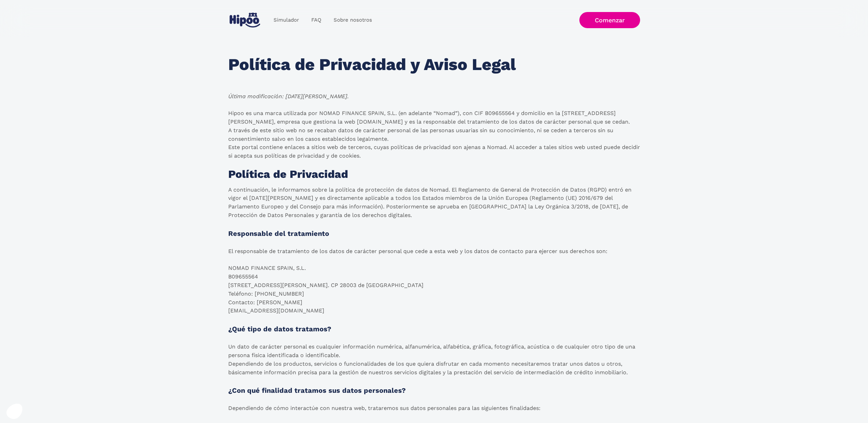 This screenshot has width=868, height=423. I want to click on p: Un dato de carácter personal es cualquier información numérica, alfanumérica, alfabética, gráfica..., so click(434, 360).